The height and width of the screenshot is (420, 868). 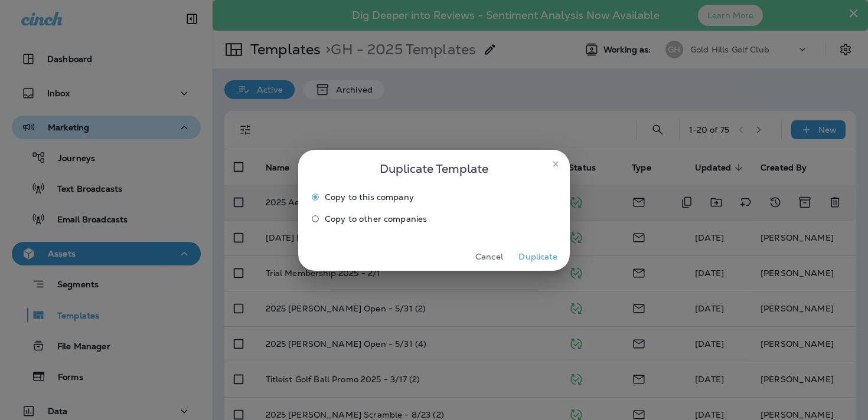 I want to click on button: Duplicate, so click(x=538, y=257).